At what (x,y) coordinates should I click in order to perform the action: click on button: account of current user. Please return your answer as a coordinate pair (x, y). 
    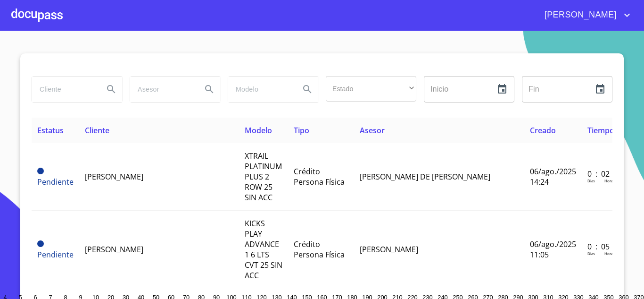
    Looking at the image, I should click on (585, 16).